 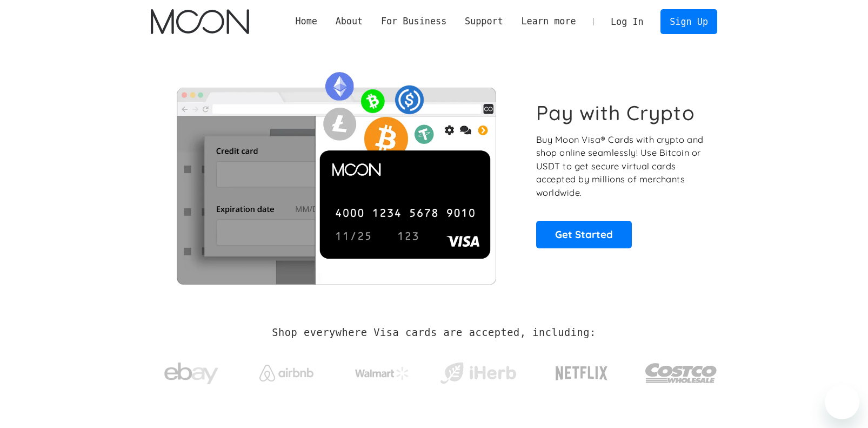 What do you see at coordinates (382, 370) in the screenshot?
I see `a: Walmart` at bounding box center [382, 370].